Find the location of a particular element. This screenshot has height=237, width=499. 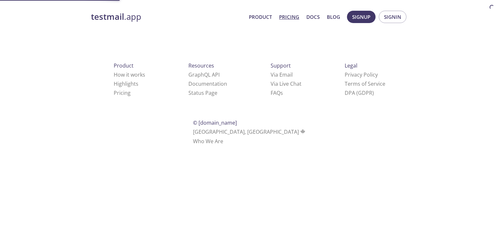

a: Product is located at coordinates (260, 17).